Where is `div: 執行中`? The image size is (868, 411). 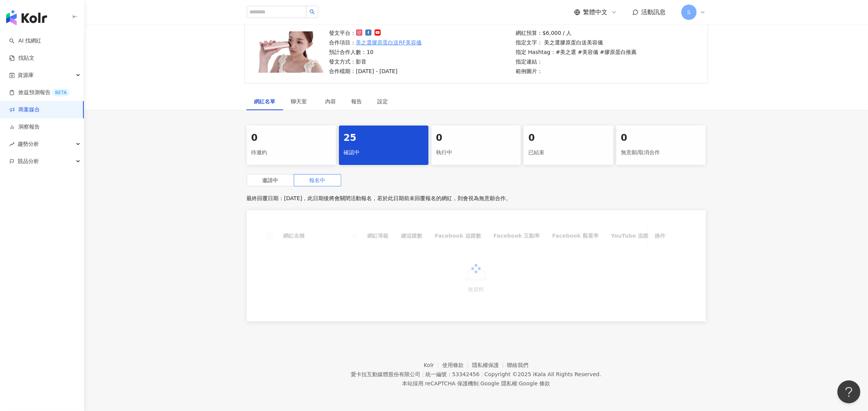
div: 執行中 is located at coordinates (476, 153).